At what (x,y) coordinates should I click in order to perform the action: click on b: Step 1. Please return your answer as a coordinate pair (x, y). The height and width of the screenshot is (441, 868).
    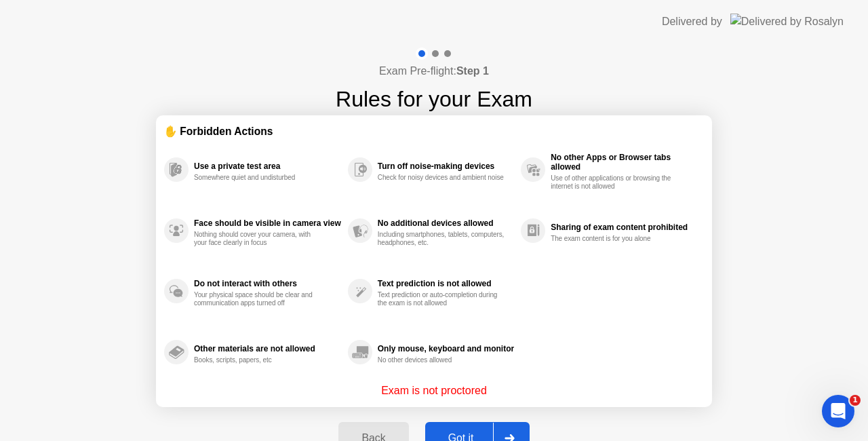
    Looking at the image, I should click on (473, 71).